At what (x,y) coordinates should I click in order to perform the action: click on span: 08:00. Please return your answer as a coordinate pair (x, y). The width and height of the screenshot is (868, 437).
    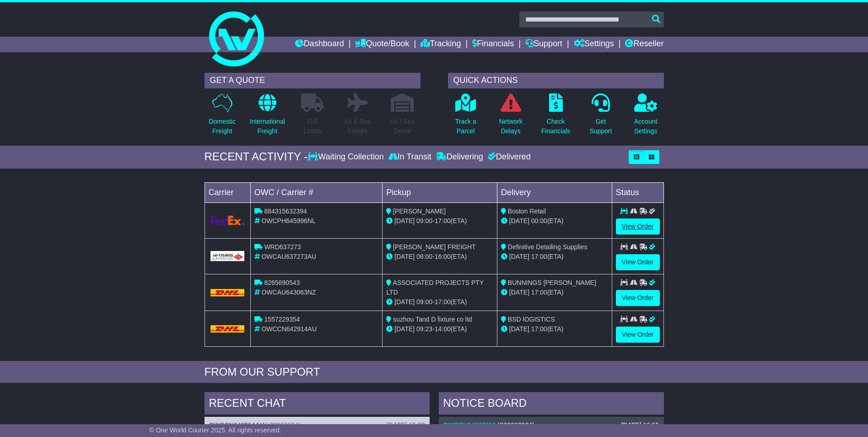
    Looking at the image, I should click on (424, 256).